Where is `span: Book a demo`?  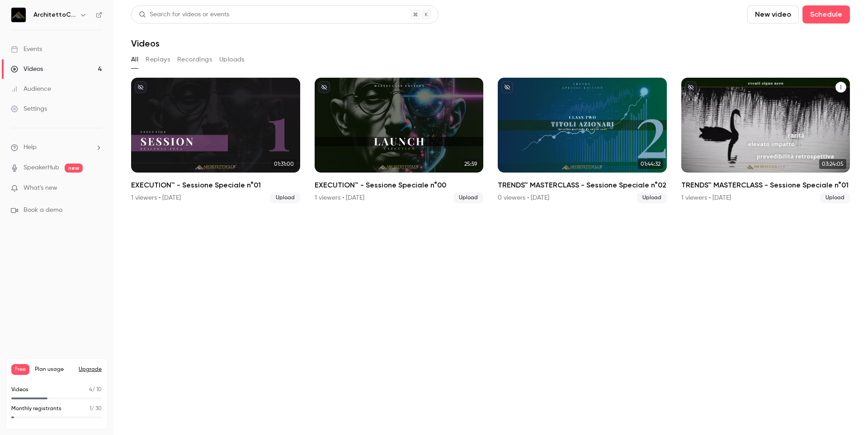 span: Book a demo is located at coordinates (43, 210).